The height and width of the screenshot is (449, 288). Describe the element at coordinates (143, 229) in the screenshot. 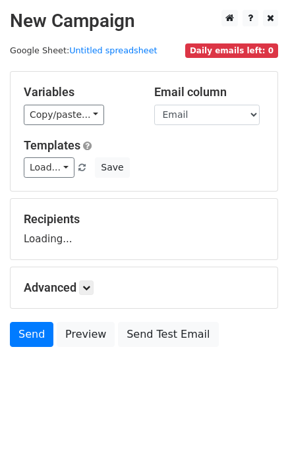

I see `div: Loading...` at that location.